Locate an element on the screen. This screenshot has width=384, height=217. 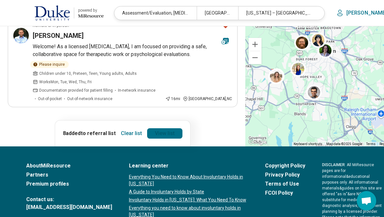
a: AboutMiResource is located at coordinates (69, 166).